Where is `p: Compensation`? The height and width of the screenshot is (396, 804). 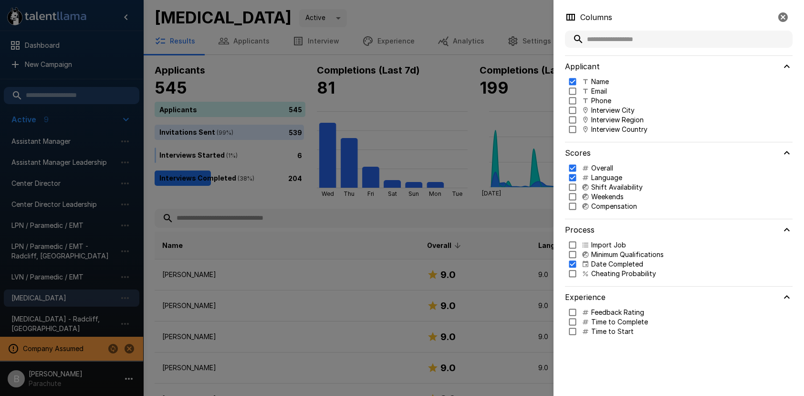 p: Compensation is located at coordinates (614, 206).